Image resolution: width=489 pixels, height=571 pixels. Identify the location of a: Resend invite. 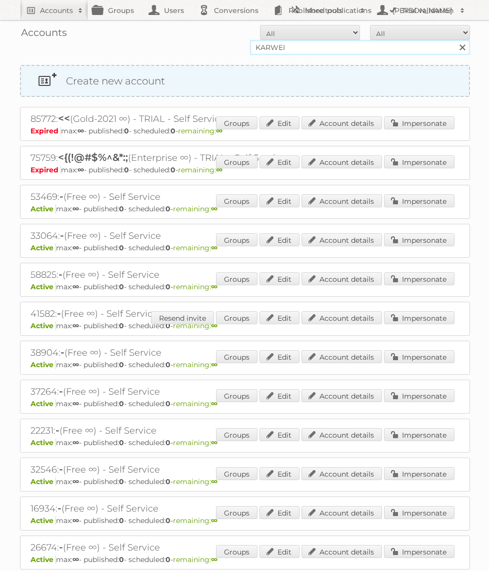
(182, 318).